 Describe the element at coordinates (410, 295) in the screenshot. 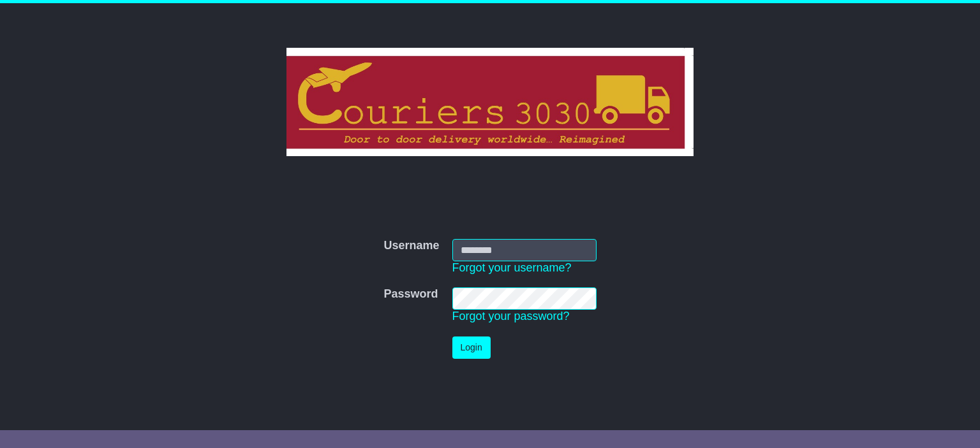

I see `label: Password` at that location.